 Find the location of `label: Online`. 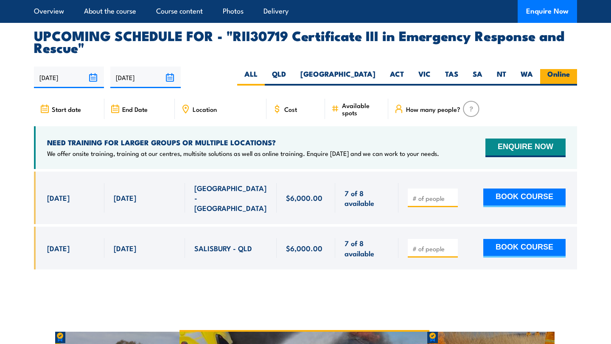

label: Online is located at coordinates (558, 77).